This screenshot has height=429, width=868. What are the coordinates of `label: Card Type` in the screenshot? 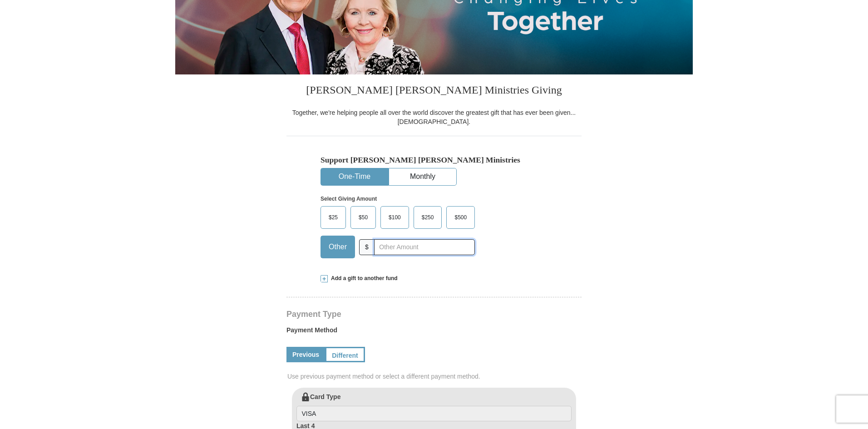 It's located at (434, 407).